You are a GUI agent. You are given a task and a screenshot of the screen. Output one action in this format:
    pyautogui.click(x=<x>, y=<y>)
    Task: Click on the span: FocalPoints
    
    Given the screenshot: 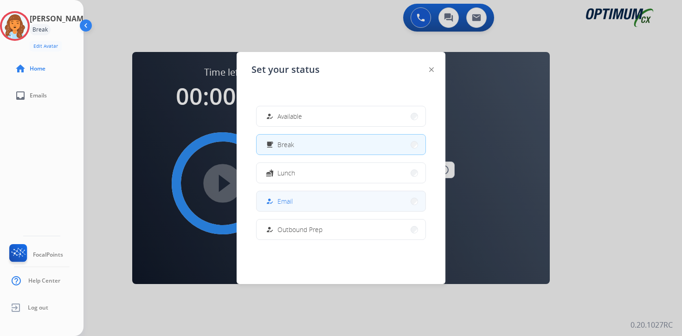 What is the action you would take?
    pyautogui.click(x=48, y=255)
    